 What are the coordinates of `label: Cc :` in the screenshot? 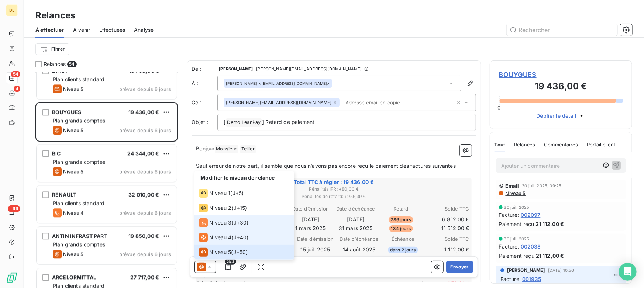 It's located at (204, 102).